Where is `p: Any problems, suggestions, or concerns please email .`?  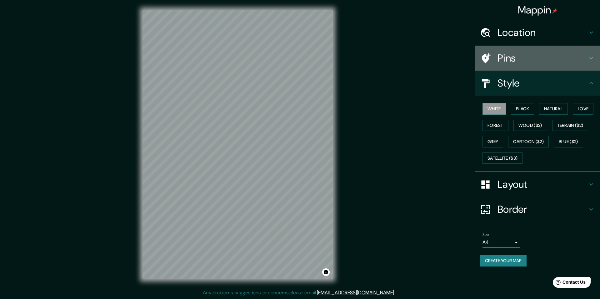 p: Any problems, suggestions, or concerns please email . is located at coordinates (299, 293).